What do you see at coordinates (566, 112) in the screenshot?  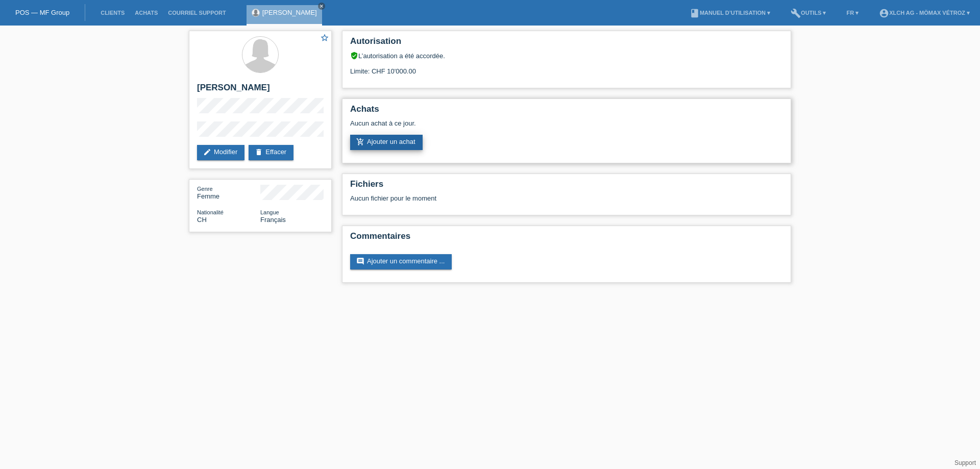 I see `h2: Achats` at bounding box center [566, 112].